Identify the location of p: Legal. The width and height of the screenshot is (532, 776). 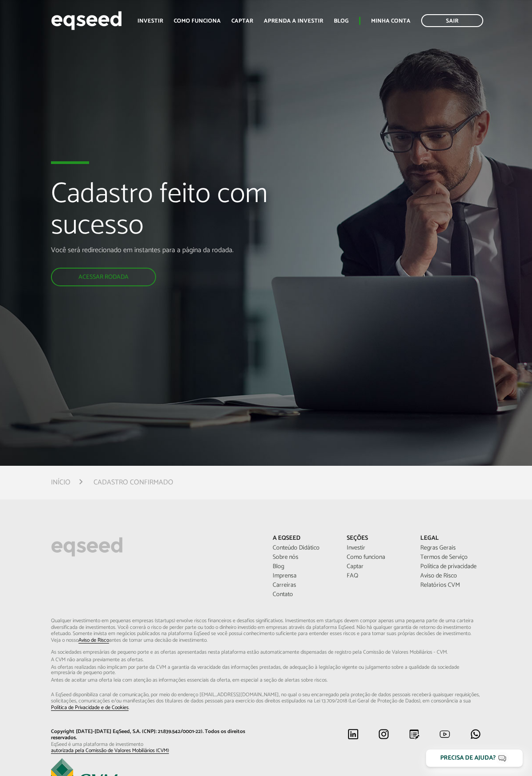
(451, 538).